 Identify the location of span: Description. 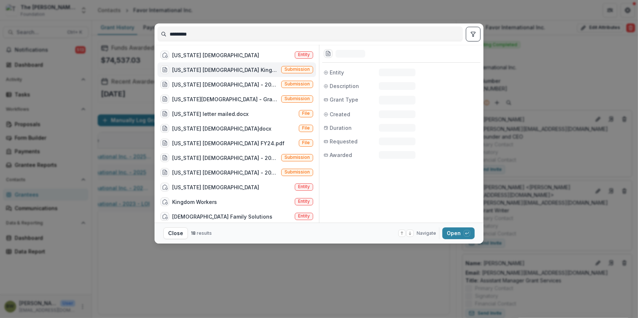
(344, 86).